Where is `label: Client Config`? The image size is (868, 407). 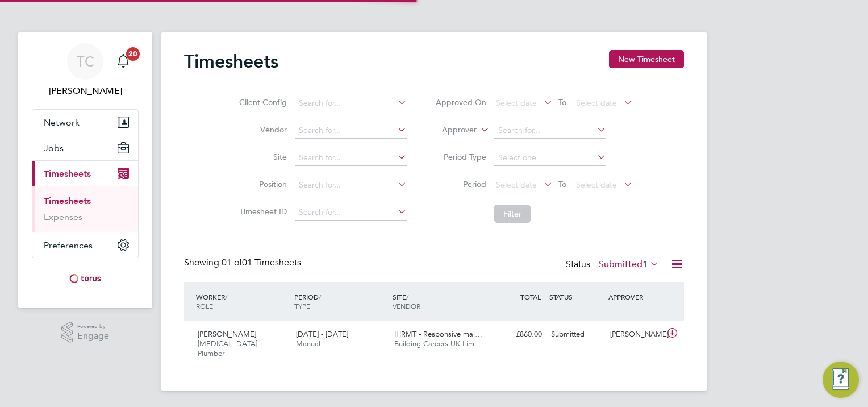
label: Client Config is located at coordinates (261, 102).